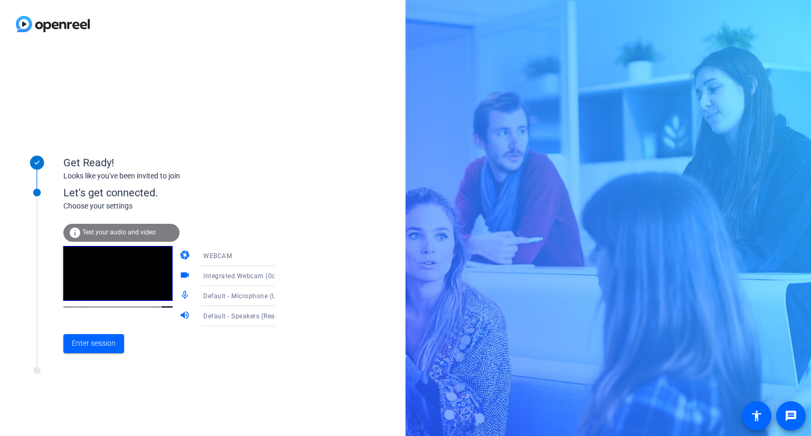  I want to click on mat-icon: camera, so click(186, 256).